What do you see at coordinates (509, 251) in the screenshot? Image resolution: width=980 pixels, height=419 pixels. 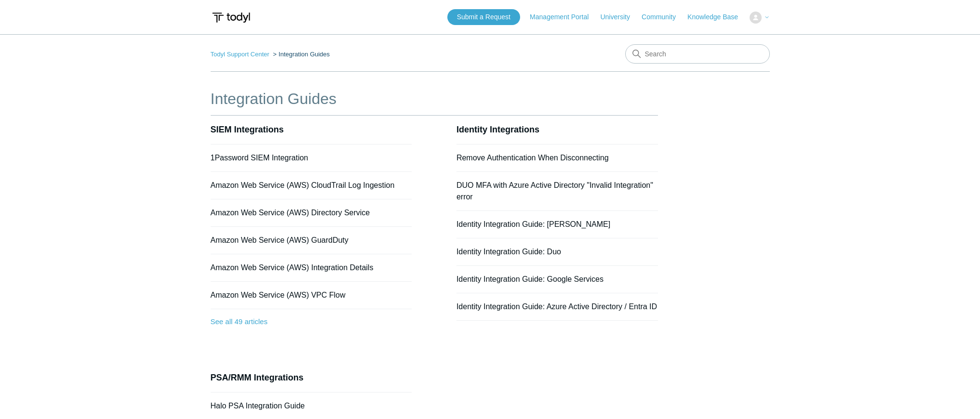 I see `a: Identity Integration Guide: Duo` at bounding box center [509, 251].